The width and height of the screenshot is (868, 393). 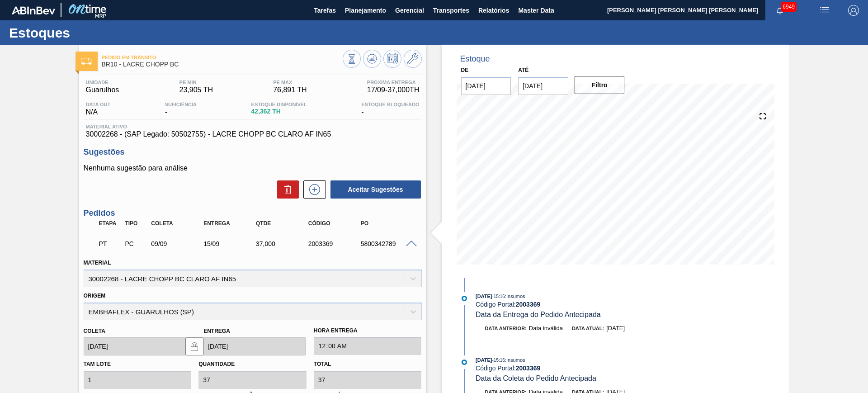 What do you see at coordinates (374, 190) in the screenshot?
I see `div: Aceitar Sugestões` at bounding box center [374, 190].